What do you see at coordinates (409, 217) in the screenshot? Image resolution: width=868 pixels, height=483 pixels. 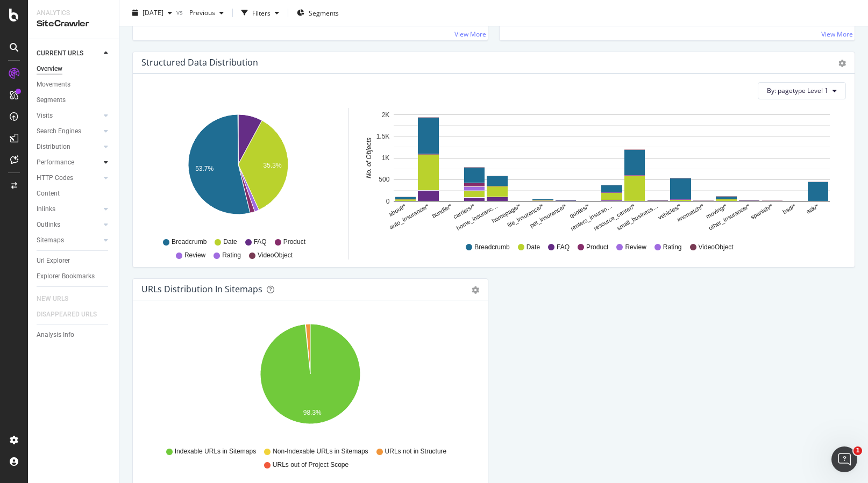 I see `text: auto_insurance/*` at bounding box center [409, 217].